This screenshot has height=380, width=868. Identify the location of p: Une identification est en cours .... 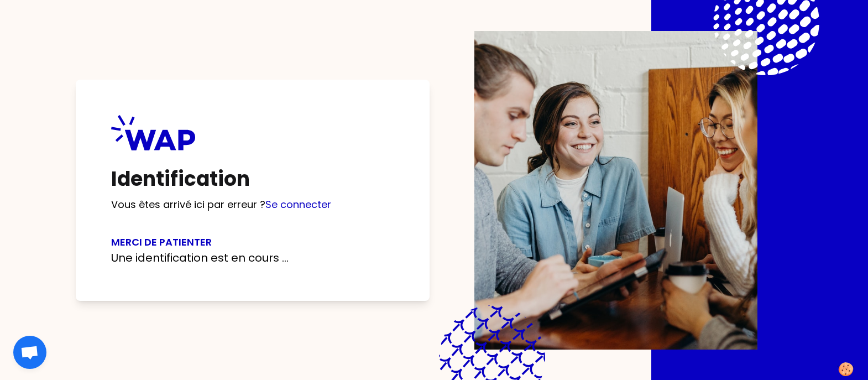
(253, 258).